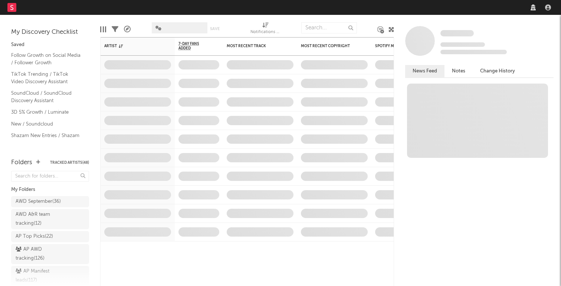 The width and height of the screenshot is (561, 286). I want to click on div: Most Recent Copyright, so click(329, 46).